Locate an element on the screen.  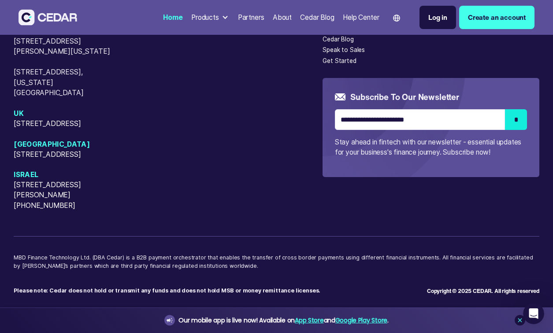
div: Copyright © 2025 CEDAR. All rights reserved is located at coordinates (483, 291).